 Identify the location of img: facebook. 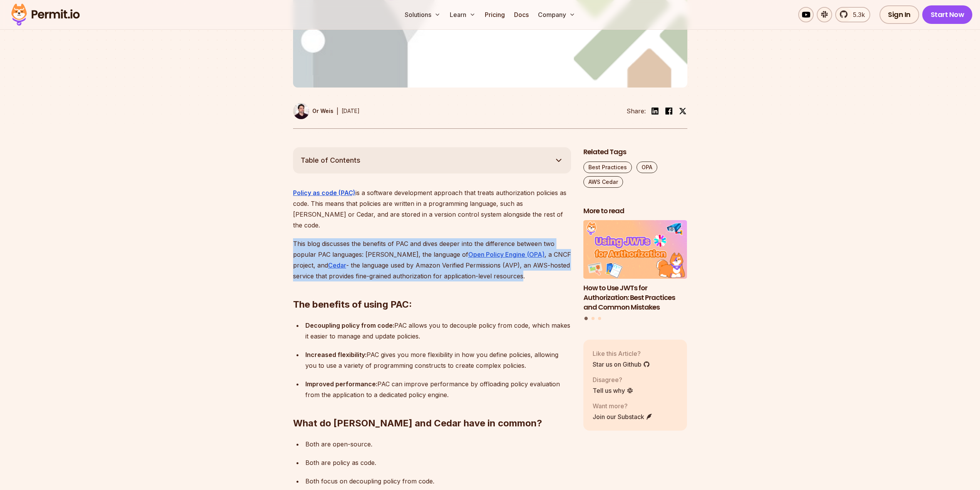
(669, 111).